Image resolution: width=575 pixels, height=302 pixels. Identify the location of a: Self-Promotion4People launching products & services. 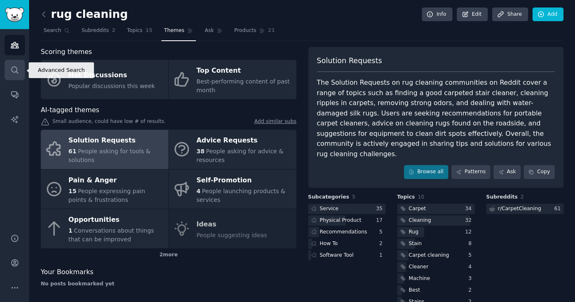
(232, 189).